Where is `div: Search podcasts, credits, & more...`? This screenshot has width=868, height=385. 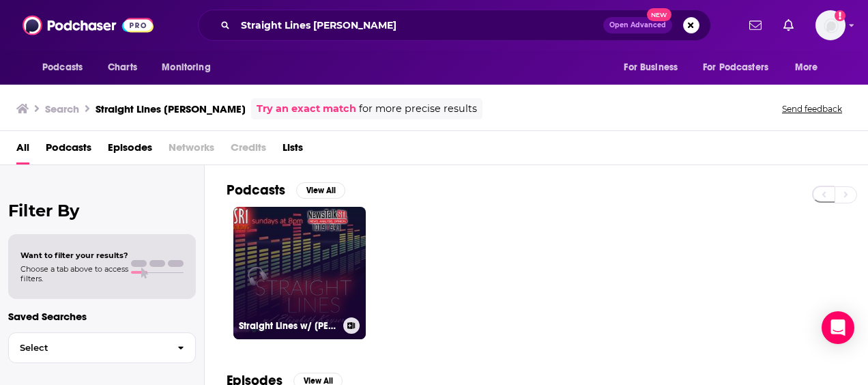 div: Search podcasts, credits, & more... is located at coordinates (455, 25).